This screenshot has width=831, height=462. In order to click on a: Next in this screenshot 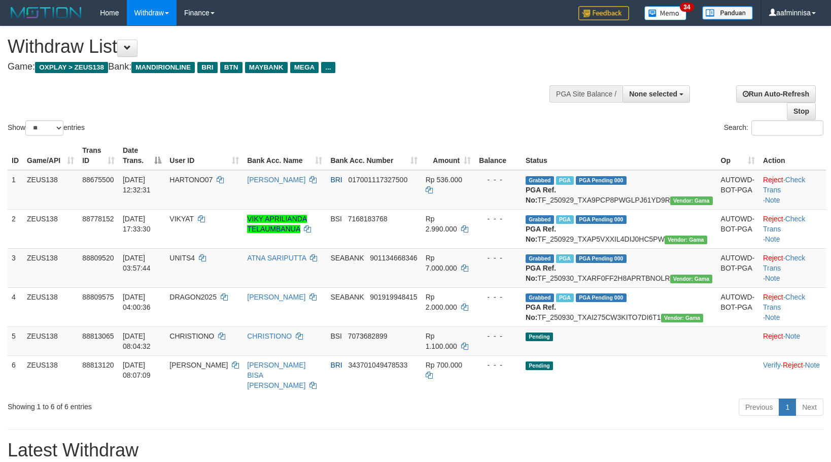, I will do `click(809, 407)`.